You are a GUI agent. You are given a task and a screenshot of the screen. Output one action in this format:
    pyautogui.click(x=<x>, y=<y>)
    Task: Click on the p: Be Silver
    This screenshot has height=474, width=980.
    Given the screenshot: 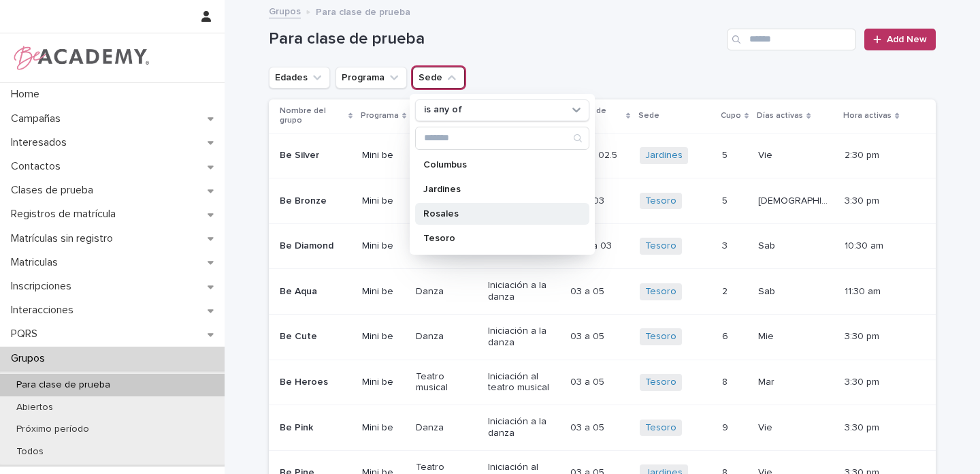 What is the action you would take?
    pyautogui.click(x=315, y=155)
    